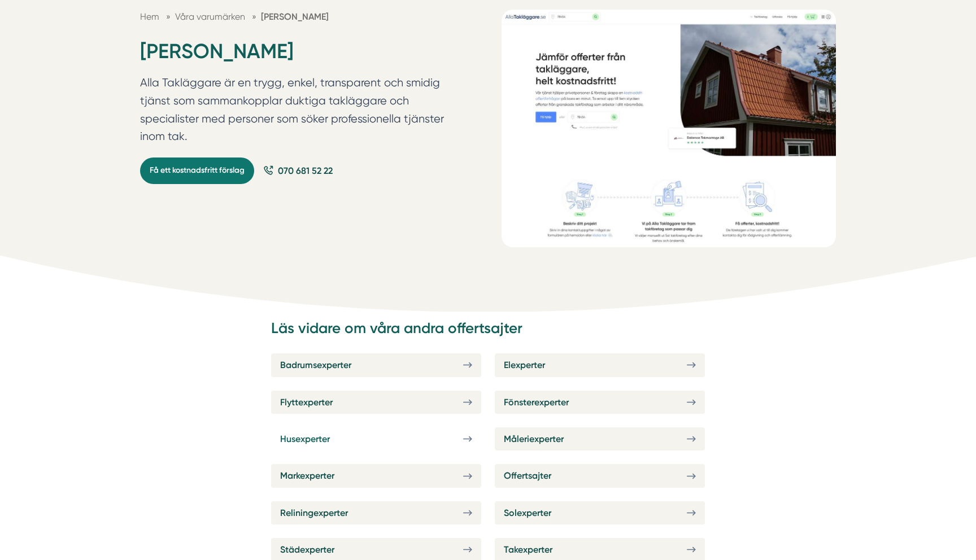  Describe the element at coordinates (600, 512) in the screenshot. I see `a: Solexperter` at that location.